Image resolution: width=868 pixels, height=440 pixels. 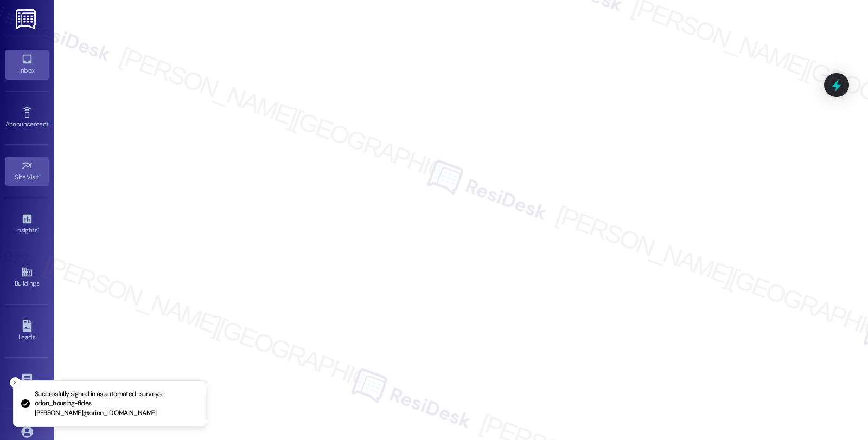 What do you see at coordinates (27, 278) in the screenshot?
I see `a: Buildings` at bounding box center [27, 278].